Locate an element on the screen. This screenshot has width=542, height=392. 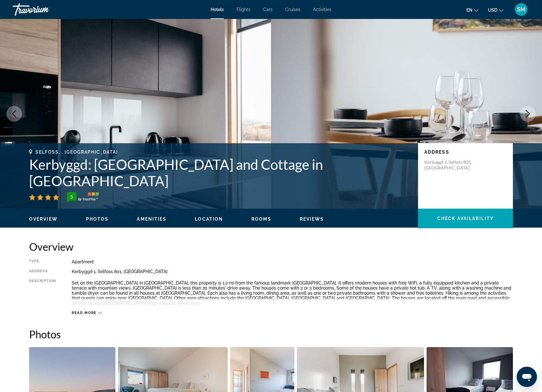
button: User Menu is located at coordinates (521, 9).